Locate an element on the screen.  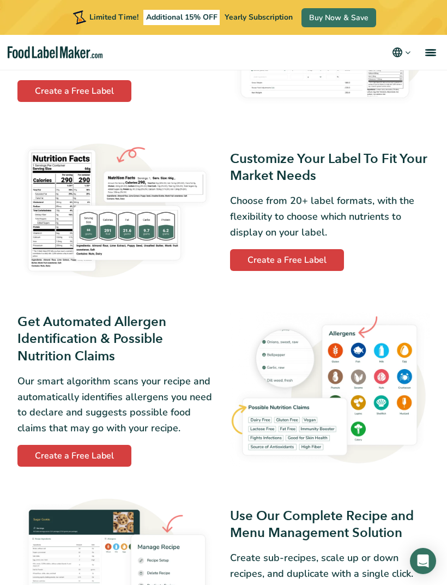
p: Choose from 20+ label formats, with the flexibility to choose which nutrients to display on your ... is located at coordinates (330, 217).